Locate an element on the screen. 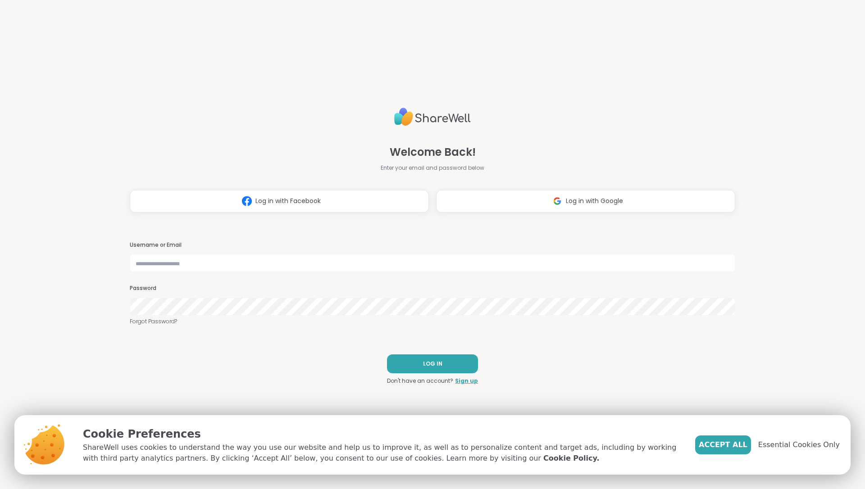 The image size is (865, 489). button: LOG IN is located at coordinates (432, 364).